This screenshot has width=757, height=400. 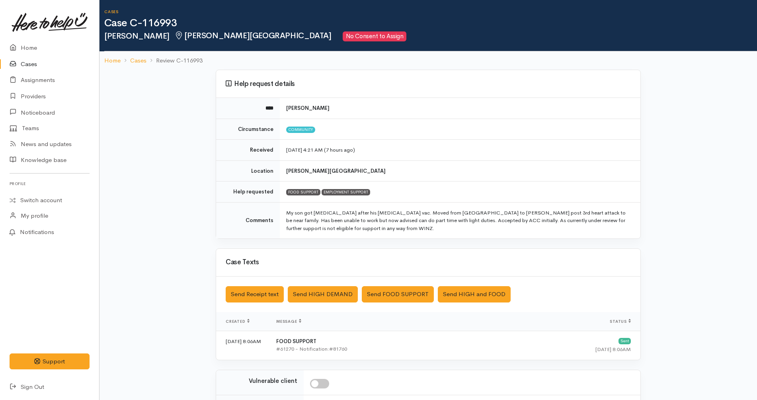 What do you see at coordinates (323, 294) in the screenshot?
I see `button: Send HIGH DEMAND` at bounding box center [323, 294].